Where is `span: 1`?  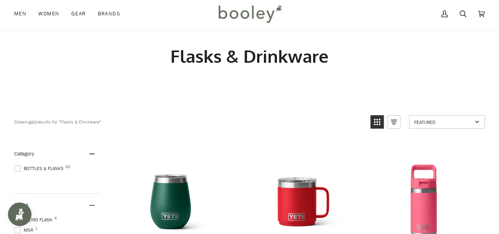
span: 1 is located at coordinates (36, 228).